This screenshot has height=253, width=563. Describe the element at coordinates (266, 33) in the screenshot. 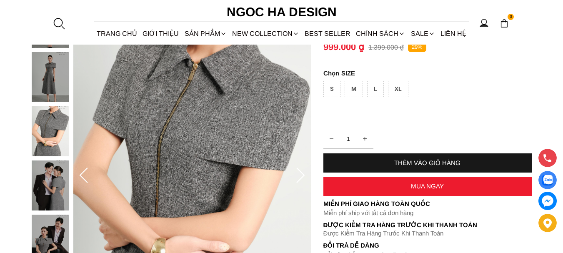

I see `a: NEW COLLECTION` at that location.